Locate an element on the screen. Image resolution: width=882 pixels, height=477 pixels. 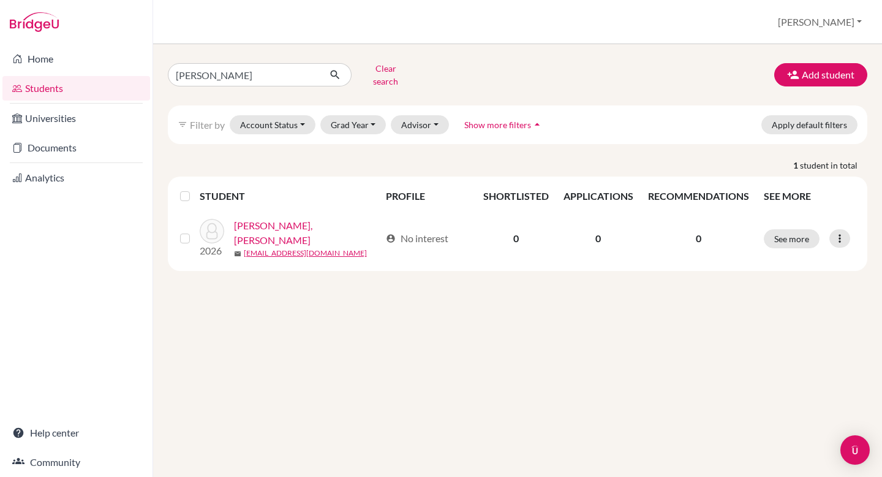
th: SEE MORE is located at coordinates (809, 196).